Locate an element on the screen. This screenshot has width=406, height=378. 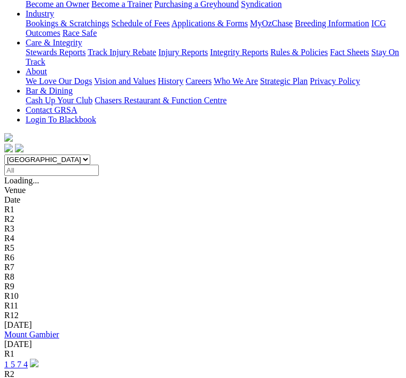
img: play-circle.svg is located at coordinates (34, 363).